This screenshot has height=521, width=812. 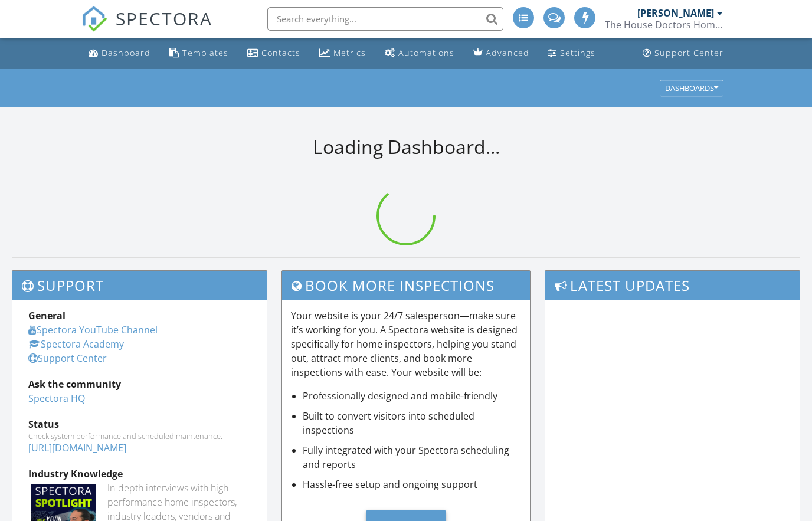 I want to click on strong: General, so click(x=47, y=316).